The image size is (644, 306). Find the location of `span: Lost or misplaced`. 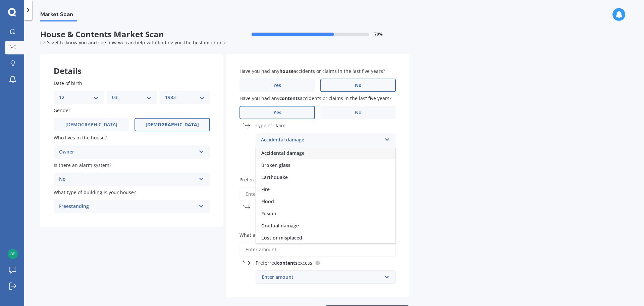

span: Lost or misplaced is located at coordinates (282, 237).